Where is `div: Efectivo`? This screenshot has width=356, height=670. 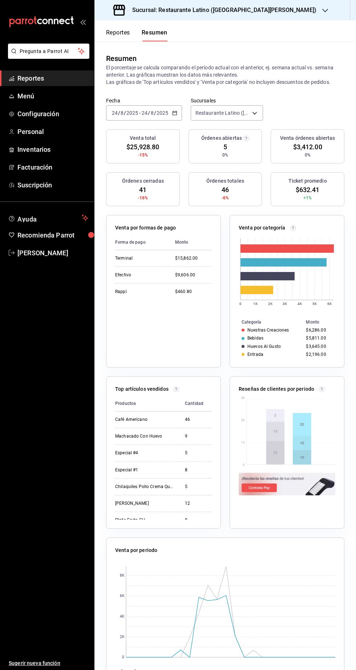
div: Efectivo is located at coordinates (139, 275).